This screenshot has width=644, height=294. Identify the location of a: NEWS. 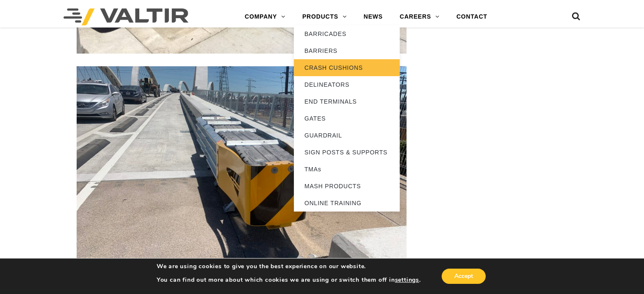
(373, 17).